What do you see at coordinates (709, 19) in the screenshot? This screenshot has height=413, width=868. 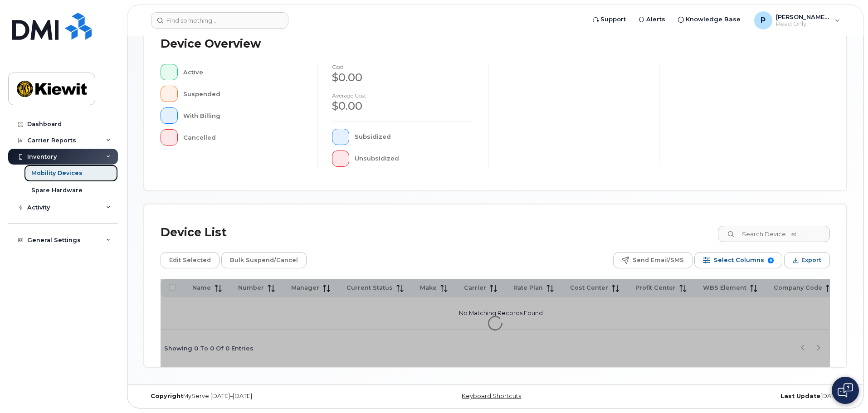 I see `a: Knowledge Base` at bounding box center [709, 19].